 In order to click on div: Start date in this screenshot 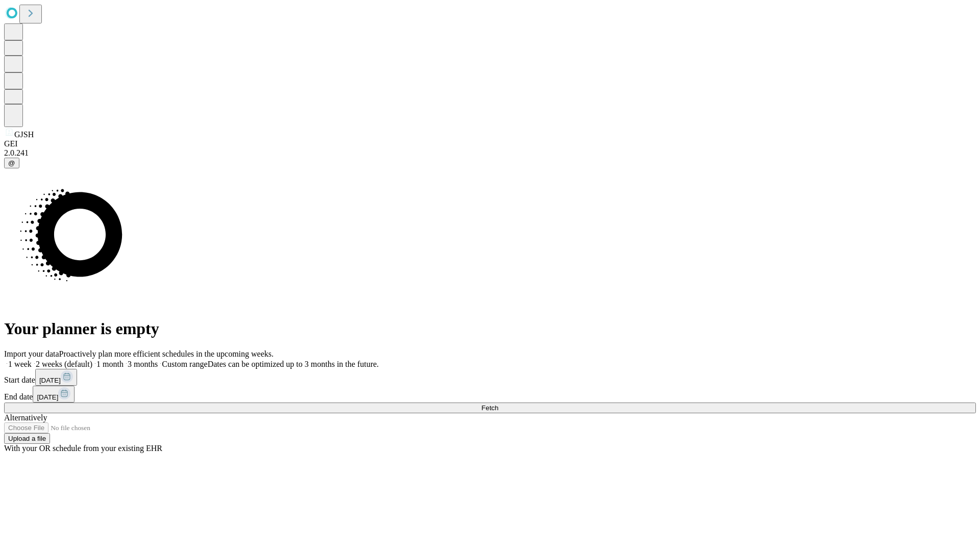, I will do `click(490, 377)`.